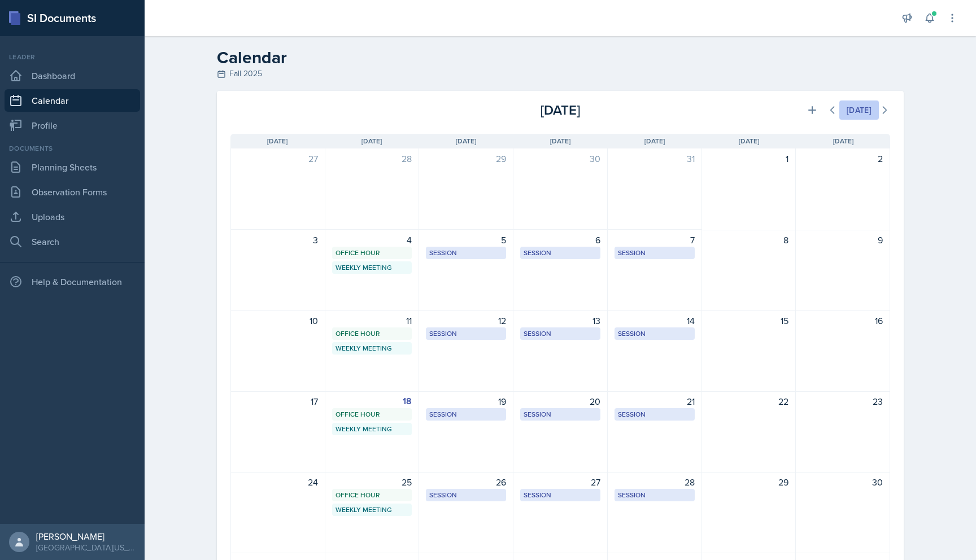 The width and height of the screenshot is (976, 560). I want to click on div: 8, so click(749, 240).